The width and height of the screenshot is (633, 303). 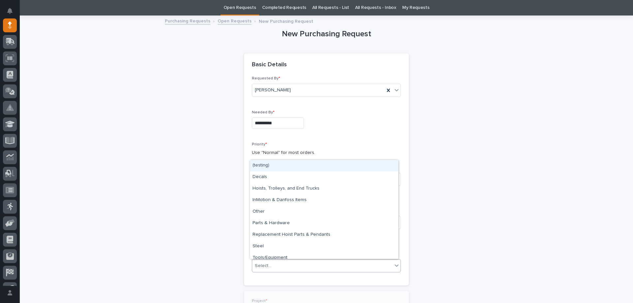 What do you see at coordinates (260, 145) in the screenshot?
I see `span: Priority` at bounding box center [260, 145].